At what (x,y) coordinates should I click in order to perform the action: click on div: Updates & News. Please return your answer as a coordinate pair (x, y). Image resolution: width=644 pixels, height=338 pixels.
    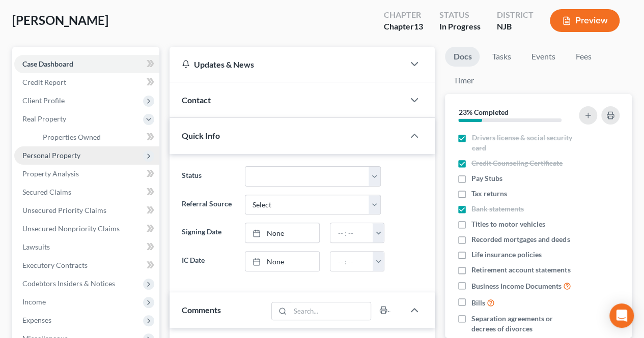
    Looking at the image, I should click on (286, 64).